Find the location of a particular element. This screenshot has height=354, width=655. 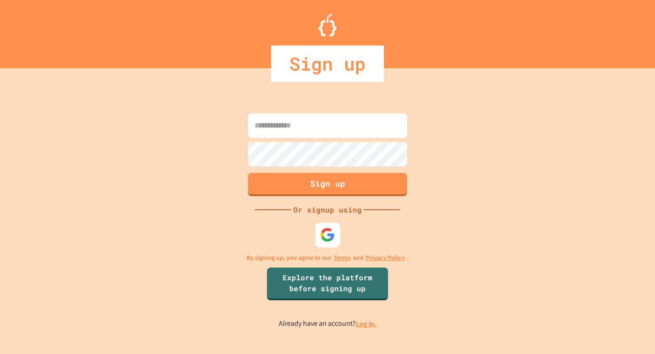

div: Or signup using is located at coordinates (327, 210).